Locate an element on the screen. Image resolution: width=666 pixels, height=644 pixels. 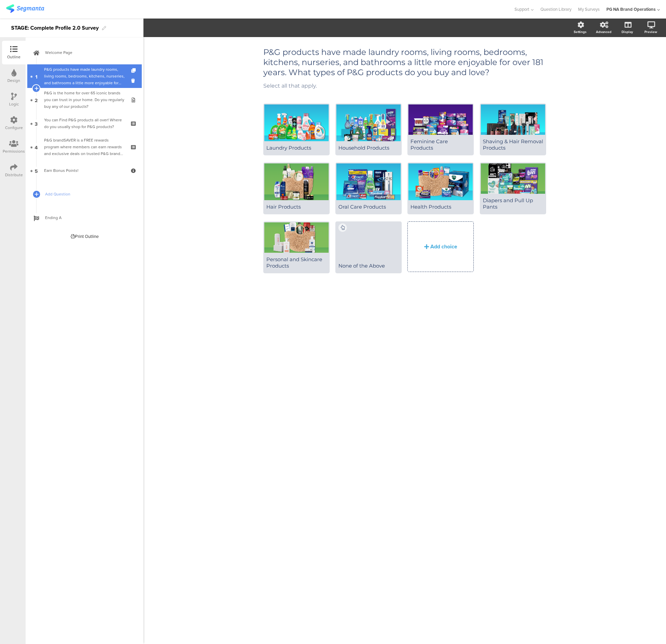
a: Ending A is located at coordinates (85, 218).